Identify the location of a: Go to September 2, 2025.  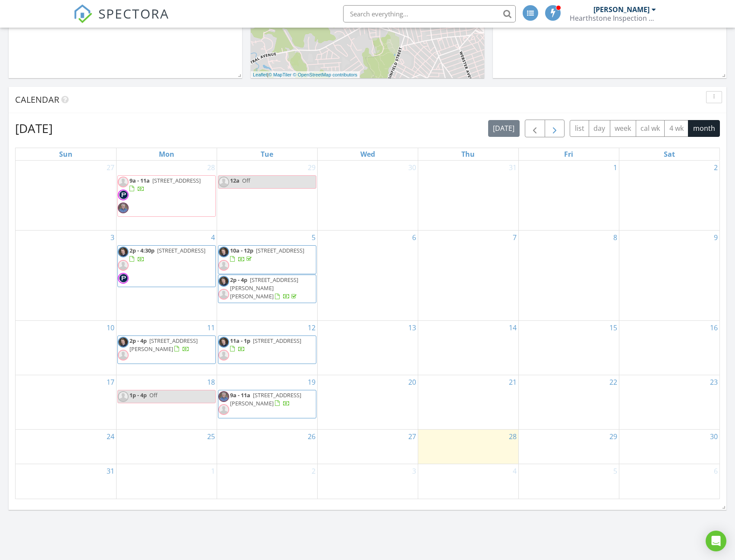
(313, 470).